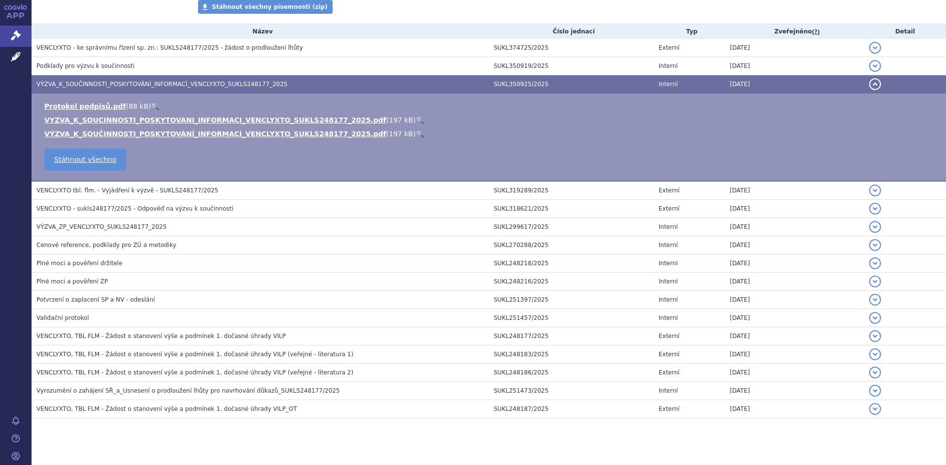 This screenshot has height=465, width=946. What do you see at coordinates (161, 336) in the screenshot?
I see `span: VENCLYXTO, TBL FLM - Žádost o stanovení výše a podmínek 1. dočasné úhrady VILP` at bounding box center [161, 336].